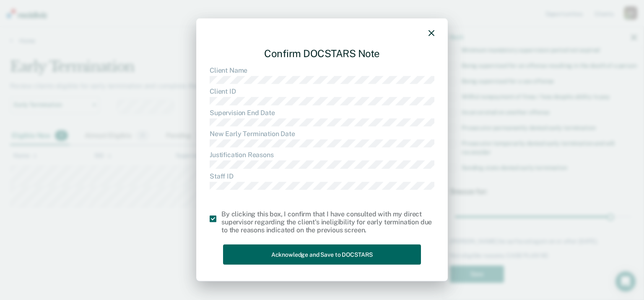  I want to click on dt: Client Name, so click(322, 70).